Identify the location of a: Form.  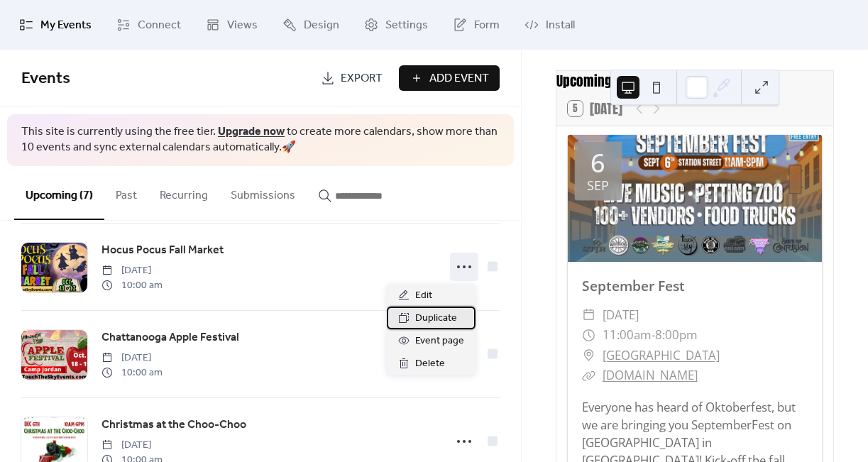
(476, 25).